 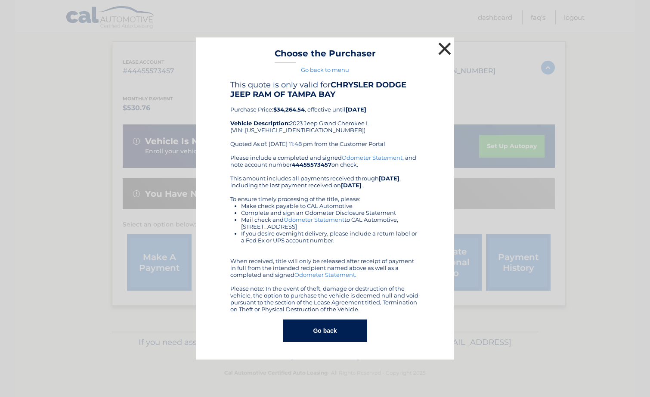 I want to click on b: $34,264.54, so click(x=289, y=109).